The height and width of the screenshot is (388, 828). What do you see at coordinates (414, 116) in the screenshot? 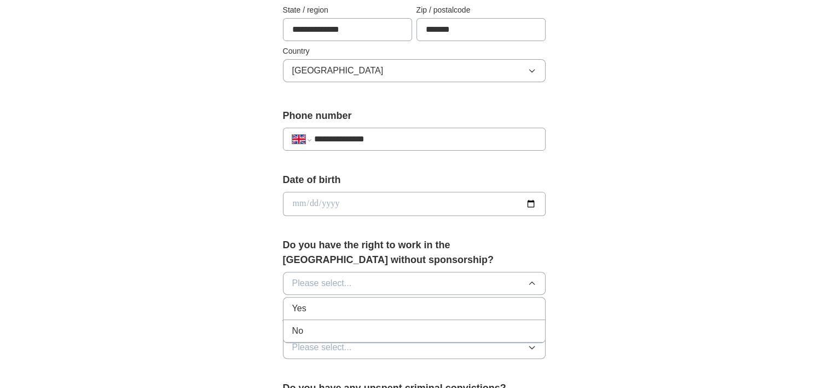
I see `label: Phone number` at bounding box center [414, 116].